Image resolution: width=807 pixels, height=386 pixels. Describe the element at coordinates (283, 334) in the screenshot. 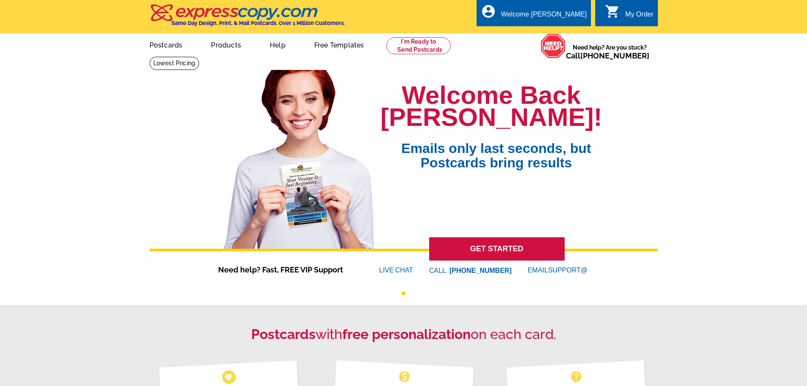

I see `strong: Postcards` at that location.